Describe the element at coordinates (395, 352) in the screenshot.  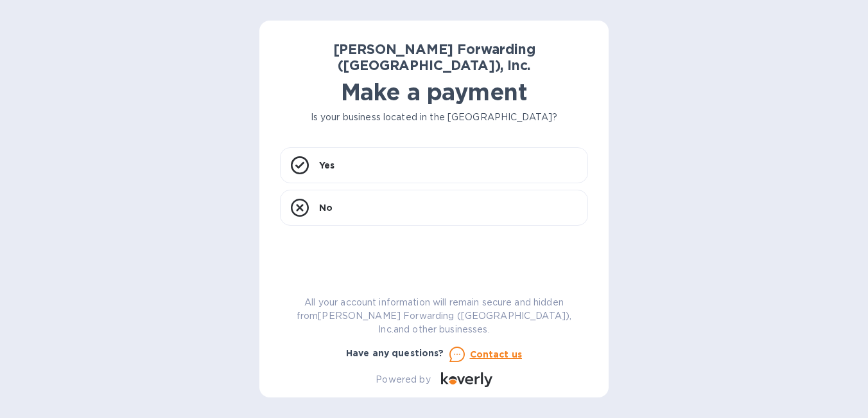
I see `b: Have any questions?` at that location.